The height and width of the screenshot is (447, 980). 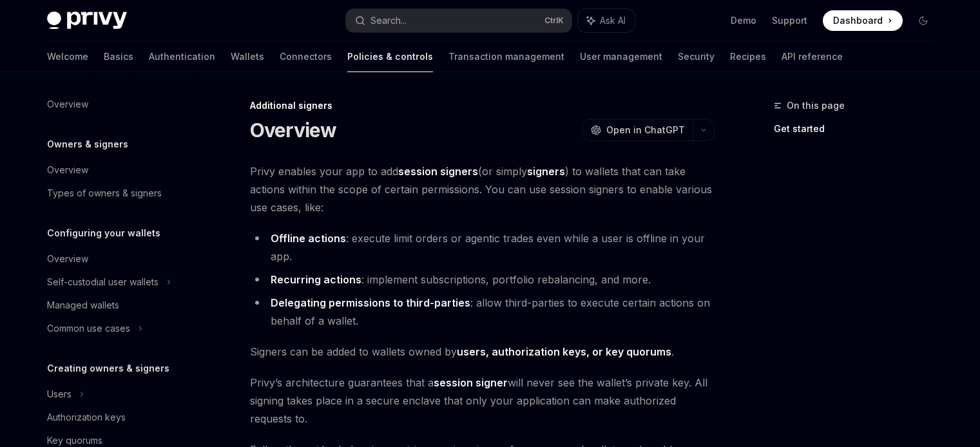 I want to click on h5: Owners & signers, so click(x=88, y=144).